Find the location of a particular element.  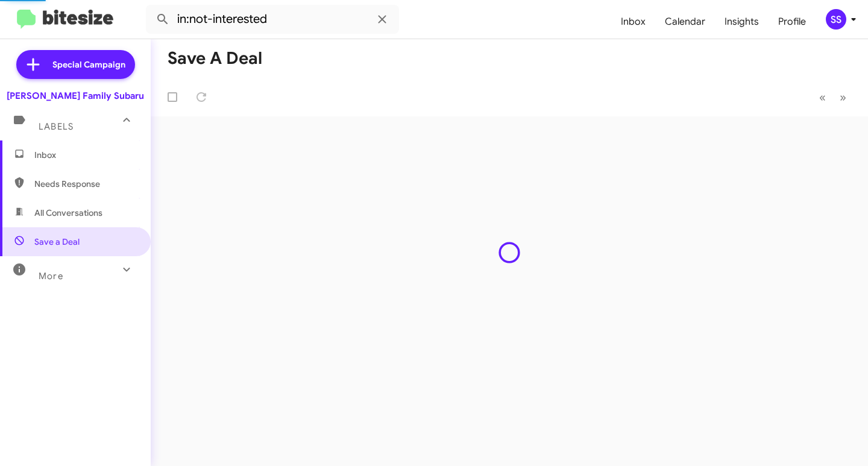

input: Search is located at coordinates (272, 19).